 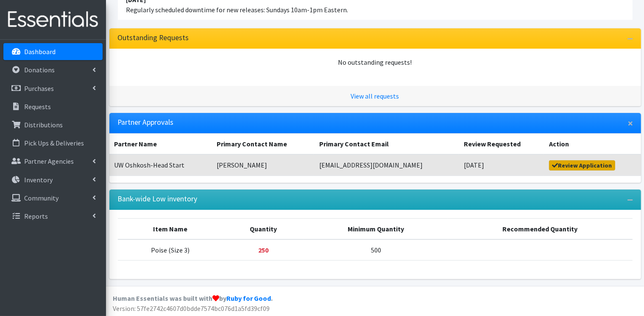 I want to click on a: Ruby for Good, so click(x=248, y=298).